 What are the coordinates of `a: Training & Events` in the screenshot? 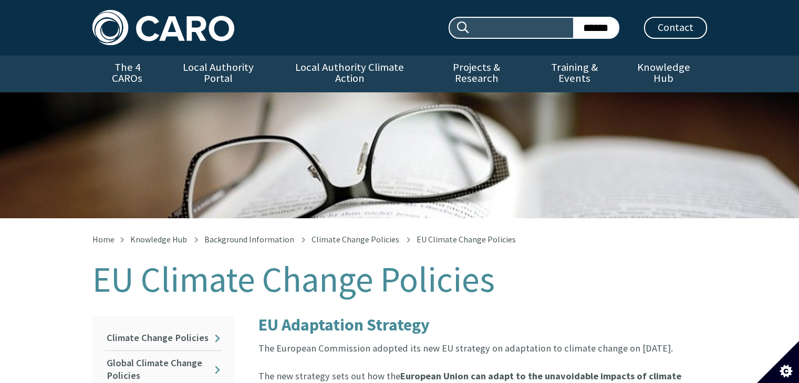 It's located at (574, 74).